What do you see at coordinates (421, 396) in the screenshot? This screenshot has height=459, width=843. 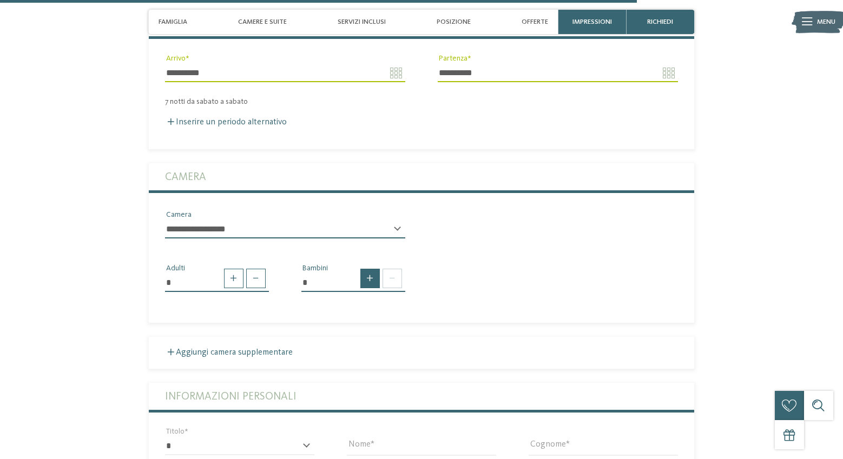 I see `label: Informazioni personali` at bounding box center [421, 396].